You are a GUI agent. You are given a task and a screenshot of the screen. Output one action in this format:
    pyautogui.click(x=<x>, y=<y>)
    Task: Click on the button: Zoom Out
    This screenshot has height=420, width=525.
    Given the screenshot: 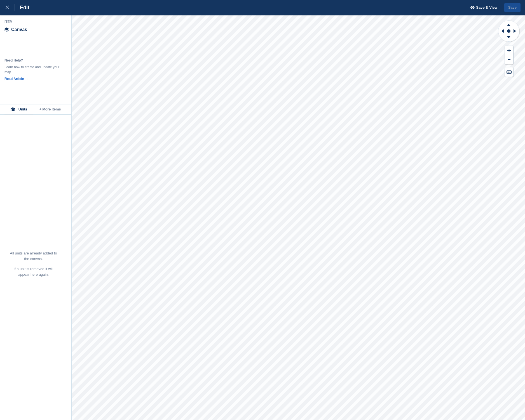 What is the action you would take?
    pyautogui.click(x=509, y=59)
    